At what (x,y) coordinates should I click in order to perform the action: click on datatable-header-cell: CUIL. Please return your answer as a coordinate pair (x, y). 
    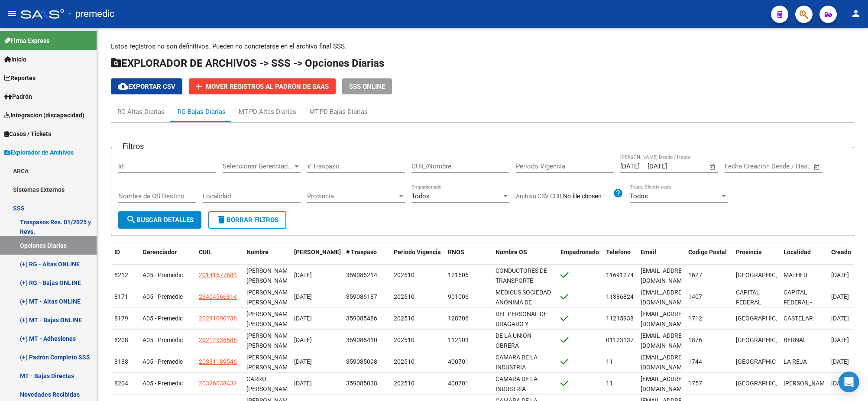
    Looking at the image, I should click on (219, 257).